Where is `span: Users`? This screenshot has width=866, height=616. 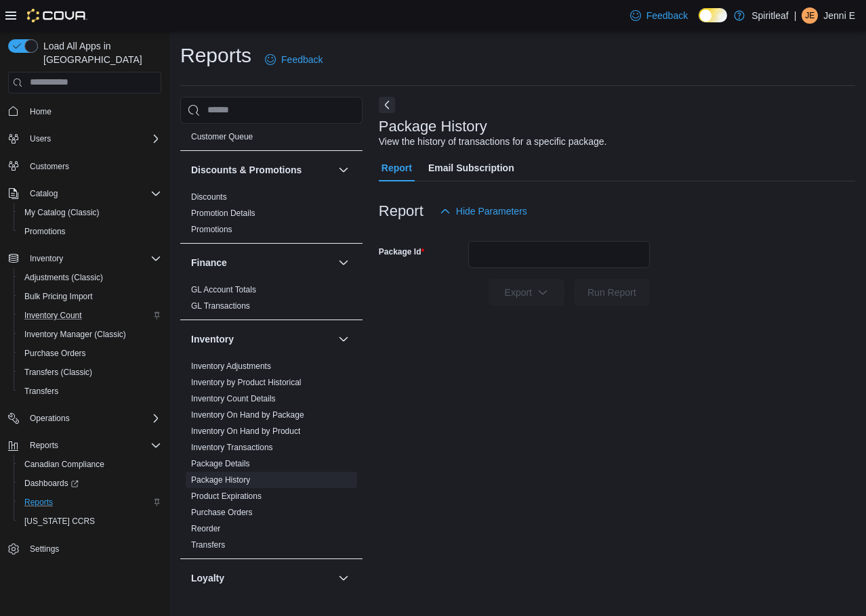
span: Users is located at coordinates (40, 139).